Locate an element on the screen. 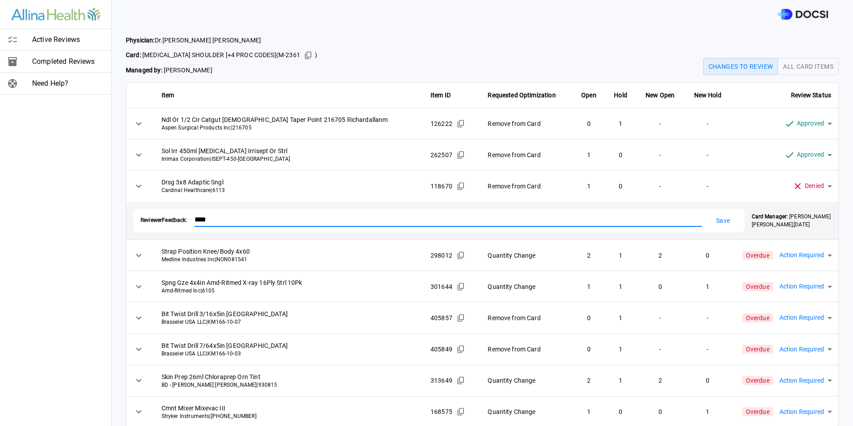  strong: Requested Optimization is located at coordinates (521, 95).